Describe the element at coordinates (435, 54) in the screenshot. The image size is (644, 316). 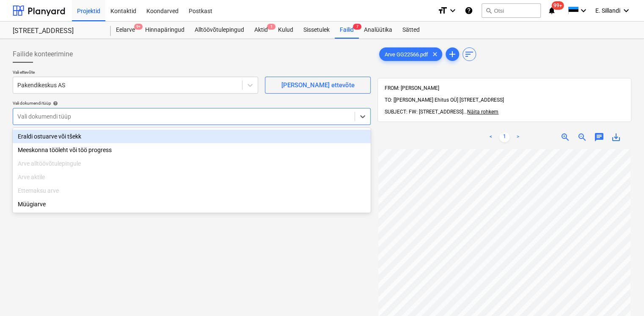
I see `span: clear` at that location.